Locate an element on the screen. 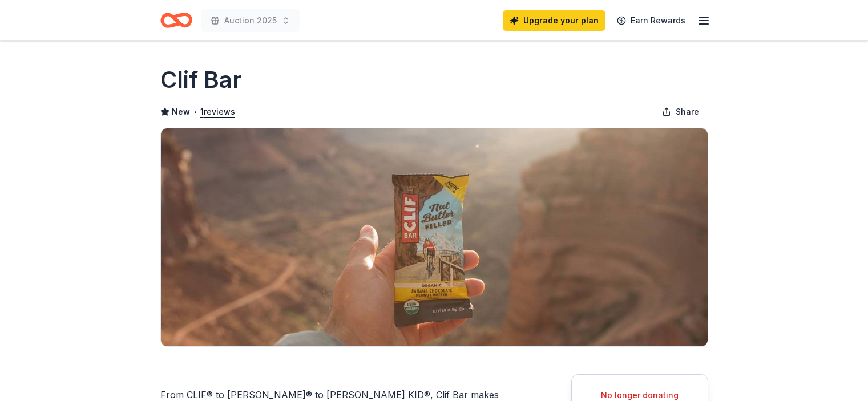 The width and height of the screenshot is (868, 401). span: Share is located at coordinates (687, 112).